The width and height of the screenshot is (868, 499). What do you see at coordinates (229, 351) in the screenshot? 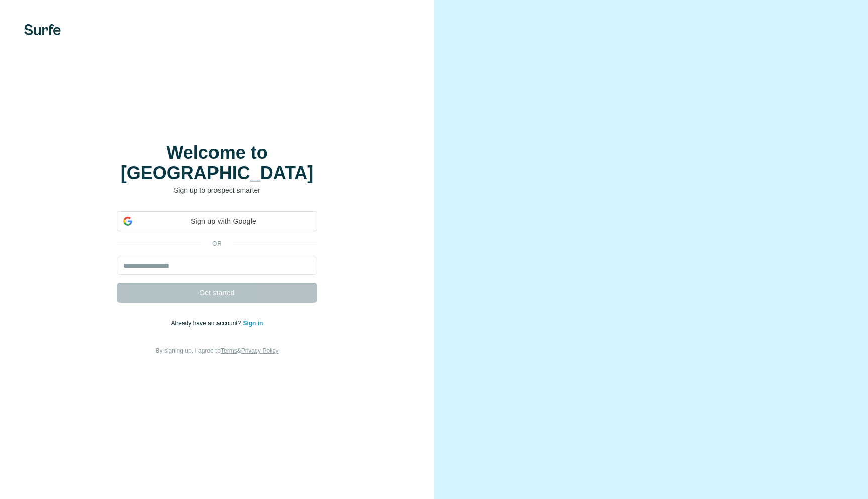
I see `a: Terms` at bounding box center [229, 351].